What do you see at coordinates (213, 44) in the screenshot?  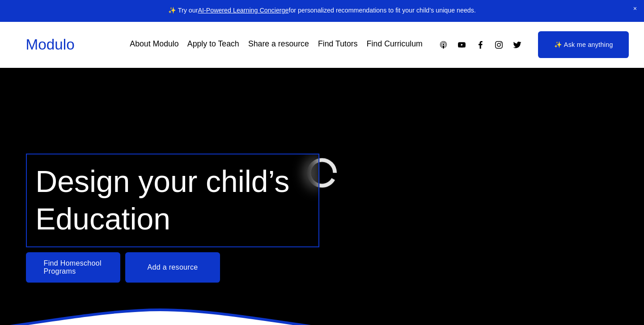 I see `a: Apply to Teach` at bounding box center [213, 44].